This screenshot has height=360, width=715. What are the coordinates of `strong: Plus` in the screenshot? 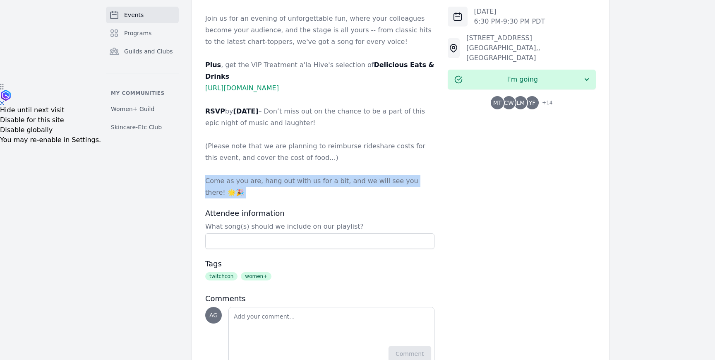 It's located at (213, 65).